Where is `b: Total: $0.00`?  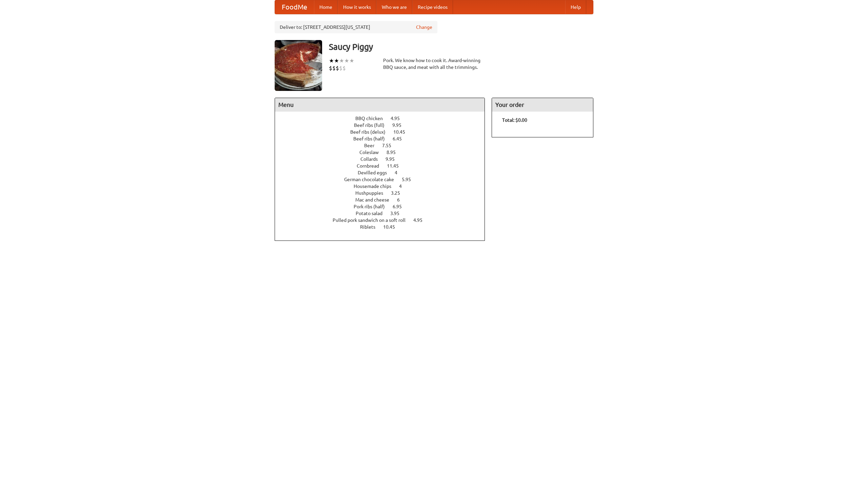
b: Total: $0.00 is located at coordinates (515, 120).